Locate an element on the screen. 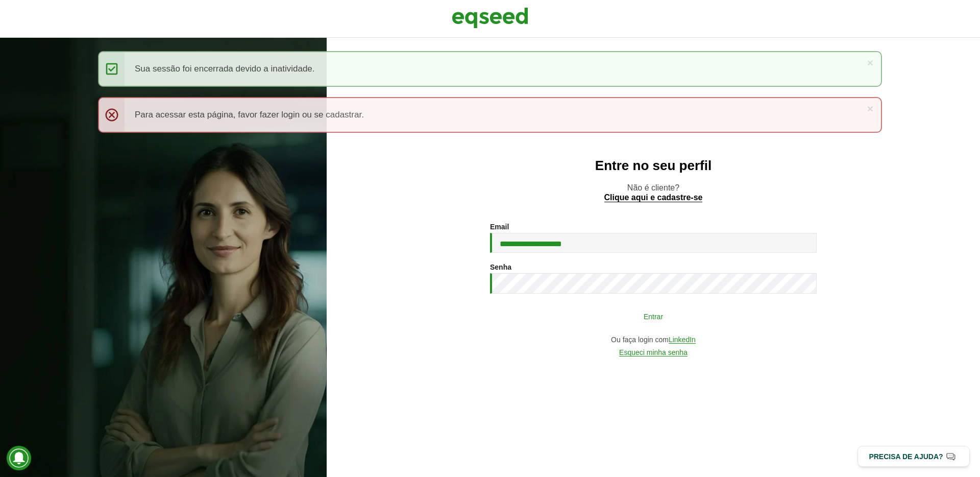 This screenshot has height=477, width=980. button: Entrar is located at coordinates (654, 316).